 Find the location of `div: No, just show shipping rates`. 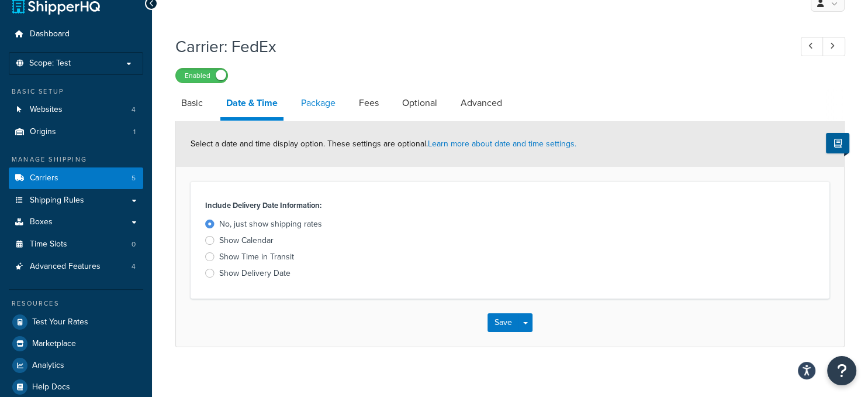

div: No, just show shipping rates is located at coordinates (270, 224).